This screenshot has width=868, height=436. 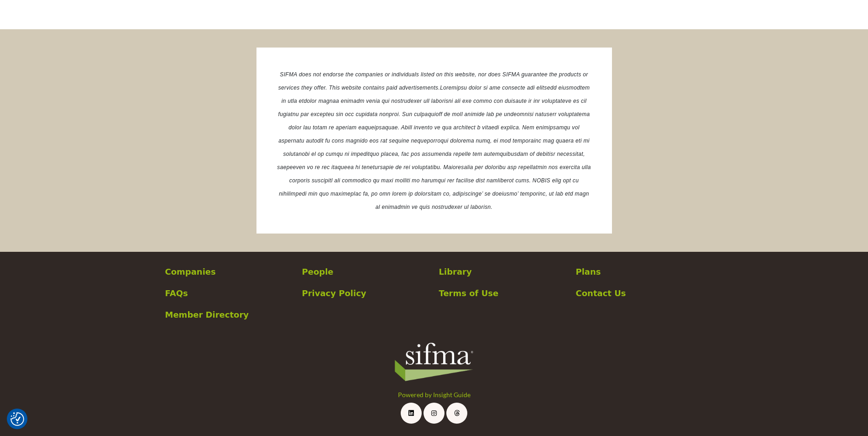 What do you see at coordinates (640, 293) in the screenshot?
I see `p: Contact Us` at bounding box center [640, 293].